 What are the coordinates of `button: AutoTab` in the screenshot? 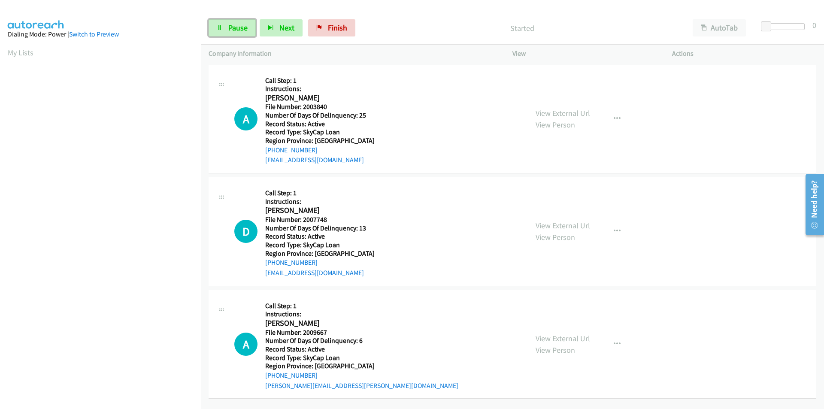 It's located at (720, 28).